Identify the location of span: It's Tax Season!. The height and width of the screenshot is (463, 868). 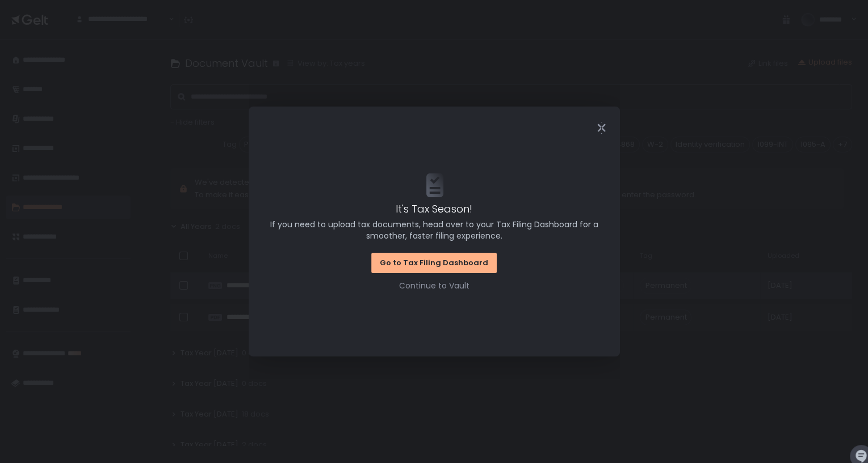
(434, 208).